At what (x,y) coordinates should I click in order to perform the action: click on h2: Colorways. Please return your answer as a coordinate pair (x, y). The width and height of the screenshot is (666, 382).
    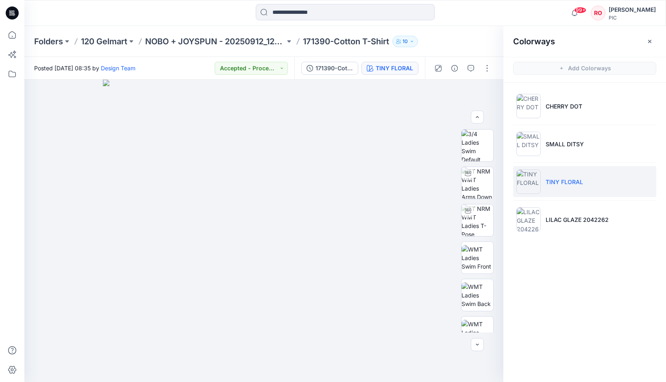
    Looking at the image, I should click on (534, 41).